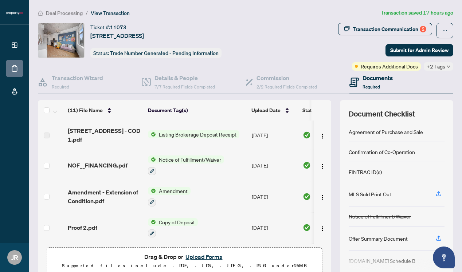 This screenshot has width=462, height=272. I want to click on span: 11073, so click(118, 27).